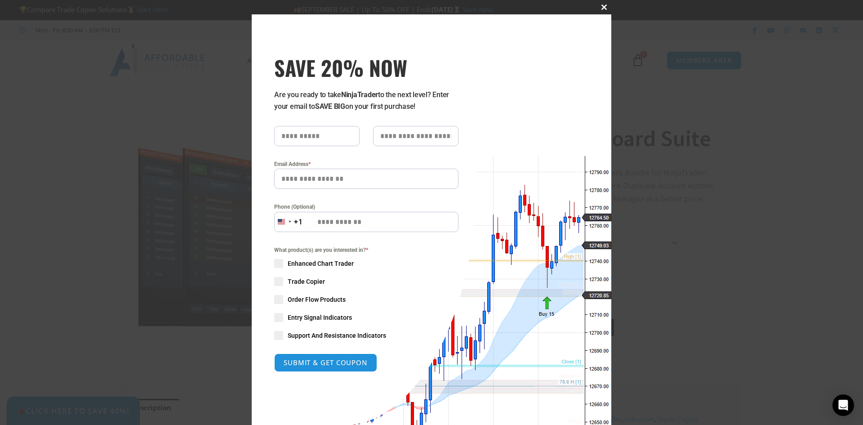 This screenshot has width=863, height=425. What do you see at coordinates (367, 336) in the screenshot?
I see `label: Support And Resistance Indicators` at bounding box center [367, 336].